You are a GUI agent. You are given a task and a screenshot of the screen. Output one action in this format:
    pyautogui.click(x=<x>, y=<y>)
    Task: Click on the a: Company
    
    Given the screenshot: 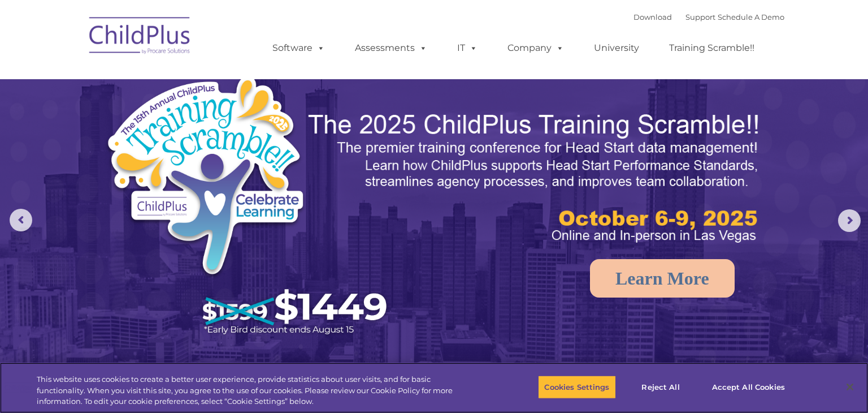 What is the action you would take?
    pyautogui.click(x=536, y=48)
    